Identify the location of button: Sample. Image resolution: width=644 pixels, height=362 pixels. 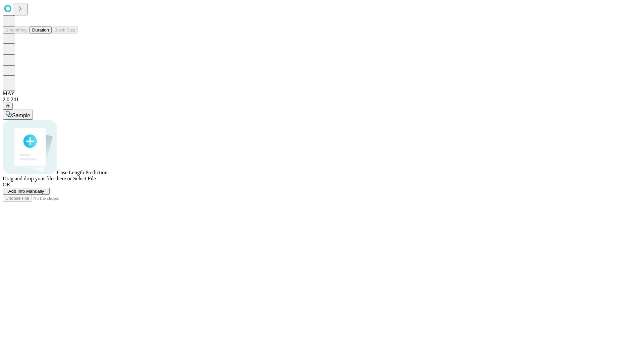
(18, 115).